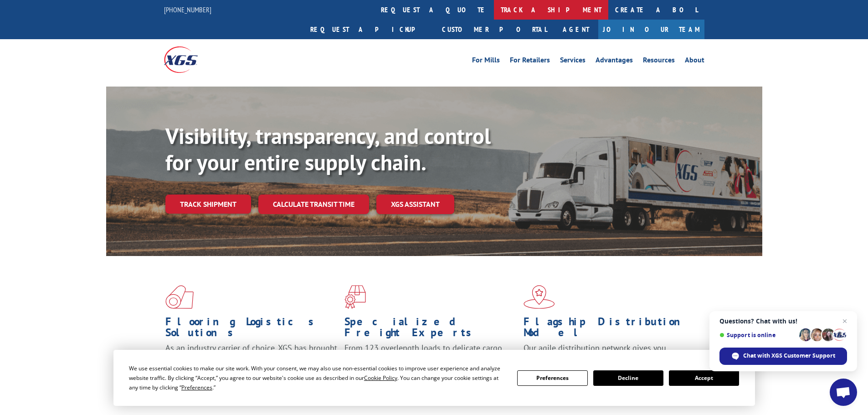 This screenshot has height=415, width=868. Describe the element at coordinates (694, 61) in the screenshot. I see `a: About` at that location.